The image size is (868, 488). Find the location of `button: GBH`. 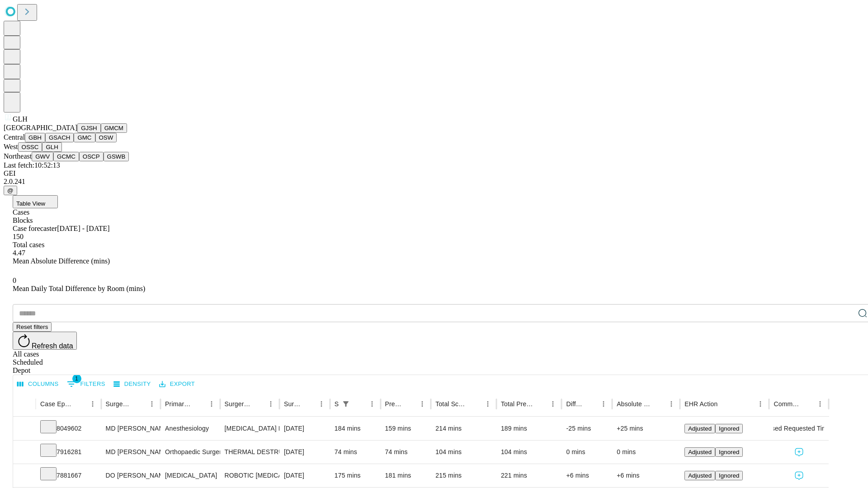

button: GBH is located at coordinates (35, 138).